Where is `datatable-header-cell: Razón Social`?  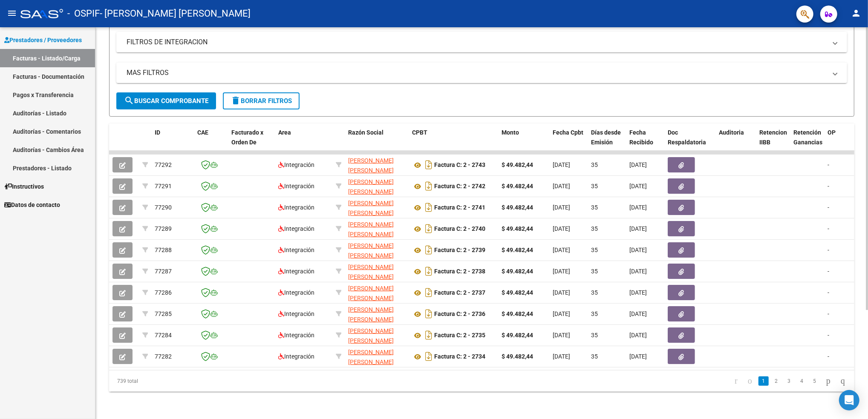 datatable-header-cell: Razón Social is located at coordinates (377, 142).